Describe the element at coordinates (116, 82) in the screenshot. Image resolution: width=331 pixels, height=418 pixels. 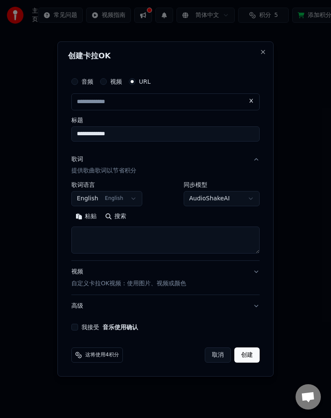
I see `label: 视频` at that location.